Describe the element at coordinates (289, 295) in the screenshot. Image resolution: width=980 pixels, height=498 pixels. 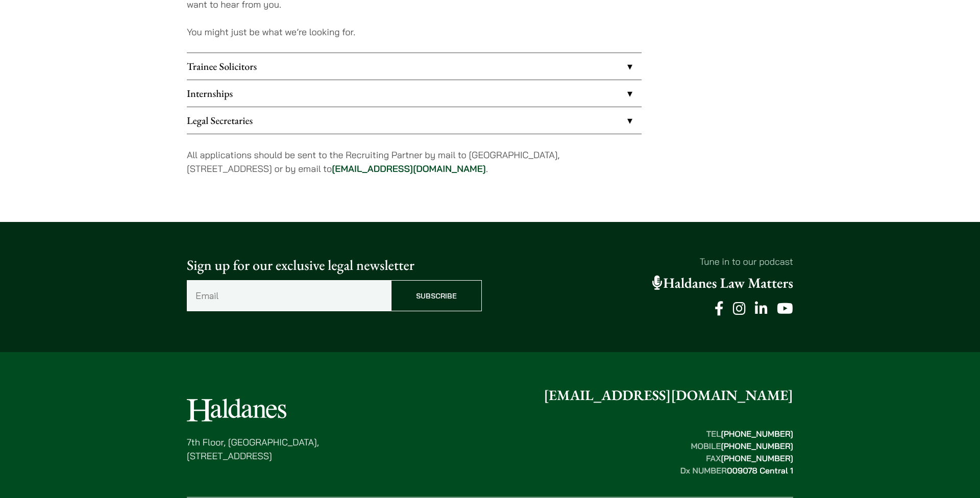
I see `input: Email` at that location.